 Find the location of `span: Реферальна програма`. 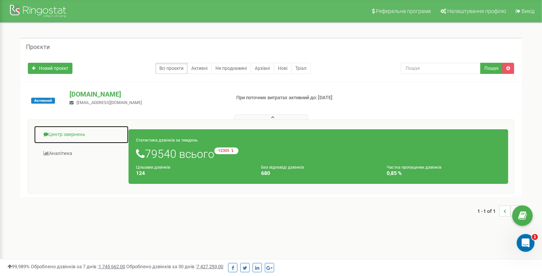

span: Реферальна програма is located at coordinates (404, 11).